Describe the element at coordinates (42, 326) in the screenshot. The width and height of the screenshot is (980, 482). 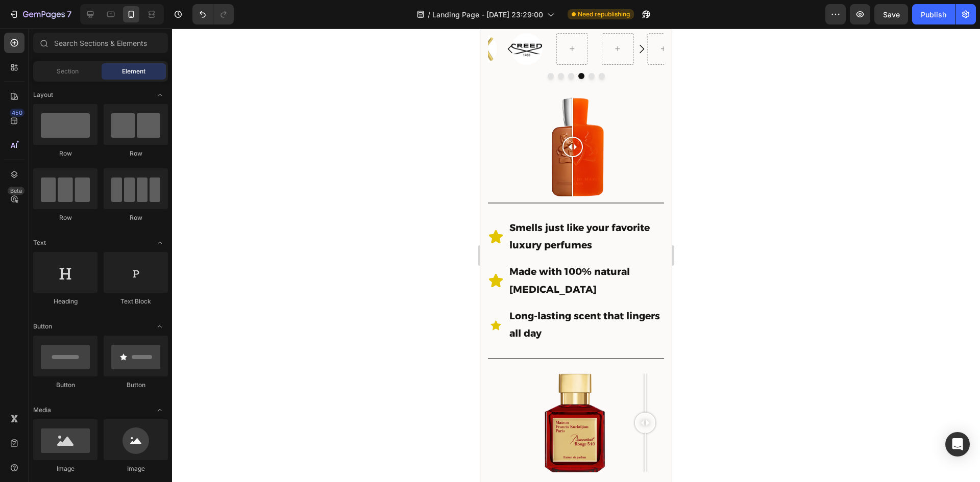
I see `span: Button` at that location.